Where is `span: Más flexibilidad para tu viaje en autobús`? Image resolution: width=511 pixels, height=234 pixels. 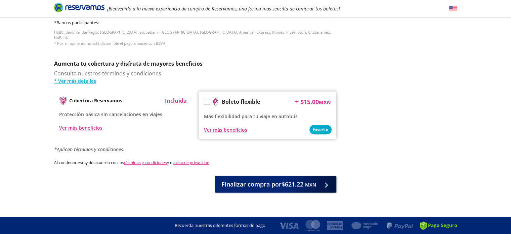
span: Más flexibilidad para tu viaje en autobús is located at coordinates (251, 116).